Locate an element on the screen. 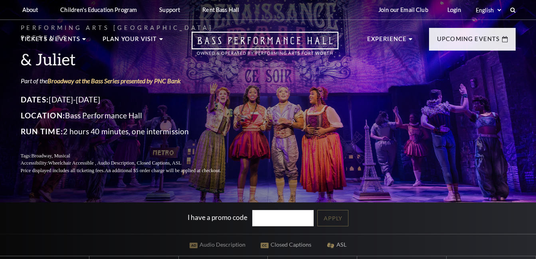 The image size is (536, 259). span: Dates: is located at coordinates (35, 99).